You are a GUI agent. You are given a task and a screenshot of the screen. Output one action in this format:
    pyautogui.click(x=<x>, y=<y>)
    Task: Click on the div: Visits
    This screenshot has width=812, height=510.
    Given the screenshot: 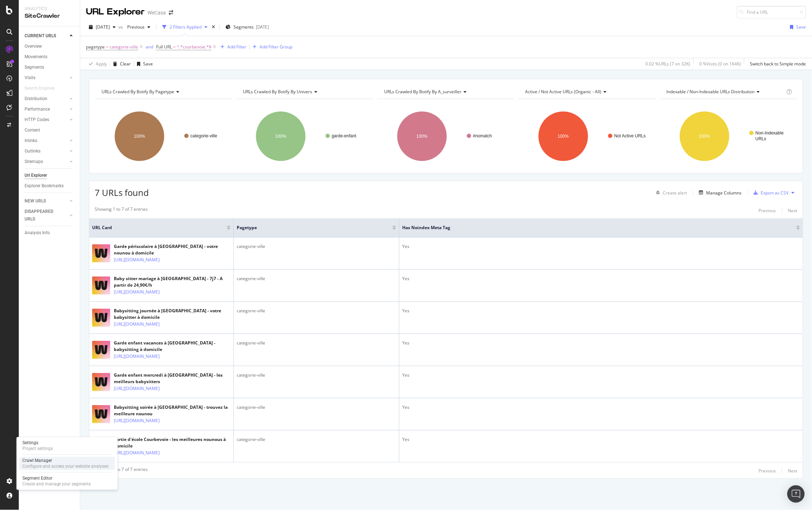 What is the action you would take?
    pyautogui.click(x=30, y=78)
    